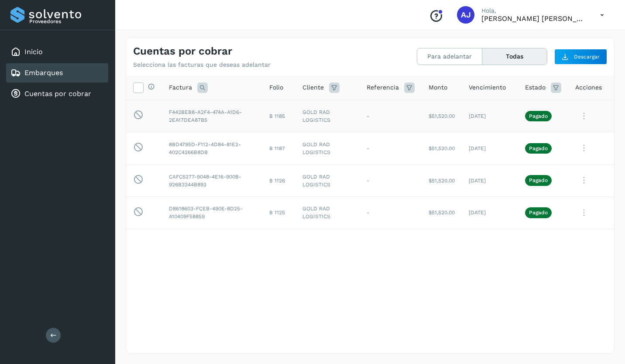  Describe the element at coordinates (182, 51) in the screenshot. I see `h4: Cuentas por cobrar` at that location.